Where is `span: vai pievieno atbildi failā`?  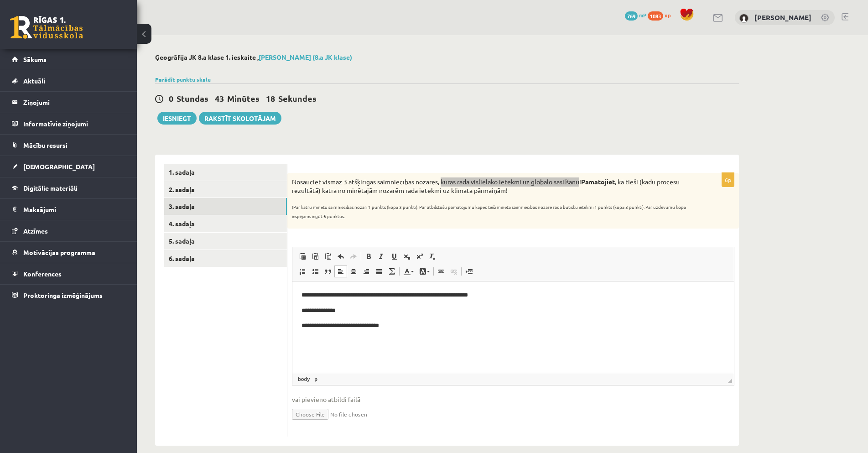
span: vai pievieno atbildi failā is located at coordinates (513, 399).